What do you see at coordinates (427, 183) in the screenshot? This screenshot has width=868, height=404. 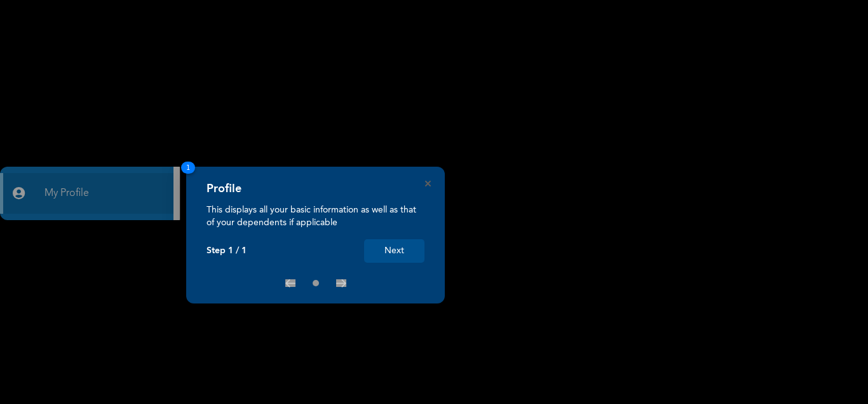 I see `button: Close` at bounding box center [427, 183].